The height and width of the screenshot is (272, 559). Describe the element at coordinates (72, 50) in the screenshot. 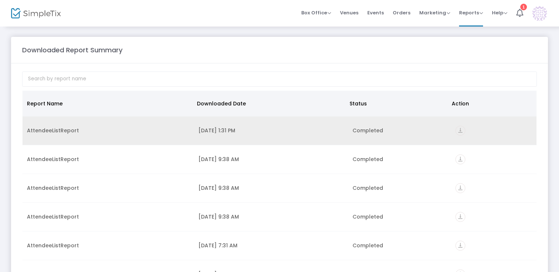

I see `m-panel-title: Downloaded Report Summary` at that location.